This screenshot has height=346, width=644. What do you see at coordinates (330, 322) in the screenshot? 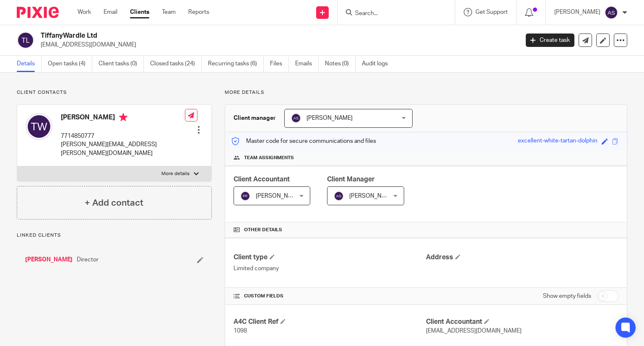
I see `h4: A4C Client Ref` at bounding box center [330, 322].